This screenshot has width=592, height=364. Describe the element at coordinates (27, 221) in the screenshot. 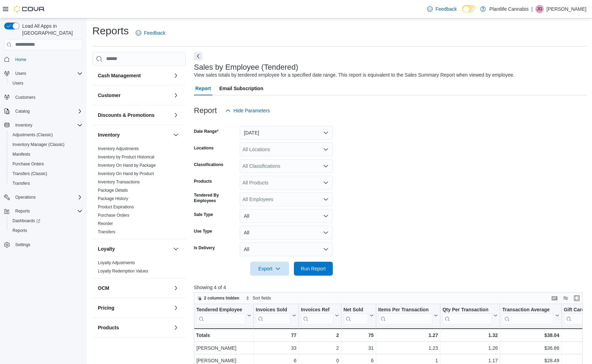

I see `span: Dashboards` at that location.